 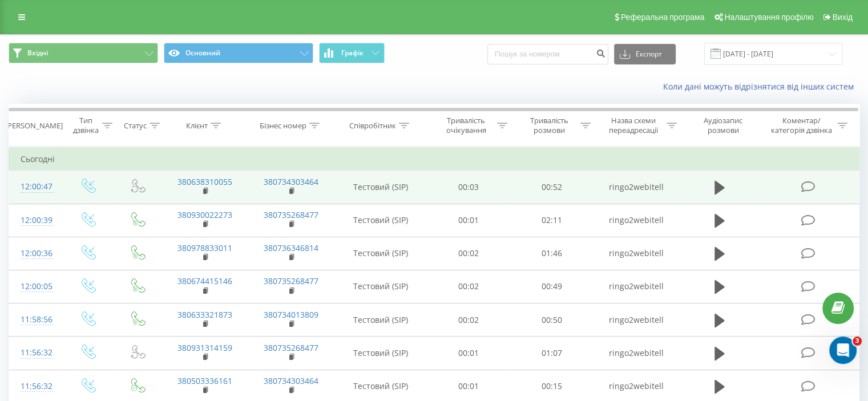 I want to click on a: 380930022273, so click(x=205, y=215).